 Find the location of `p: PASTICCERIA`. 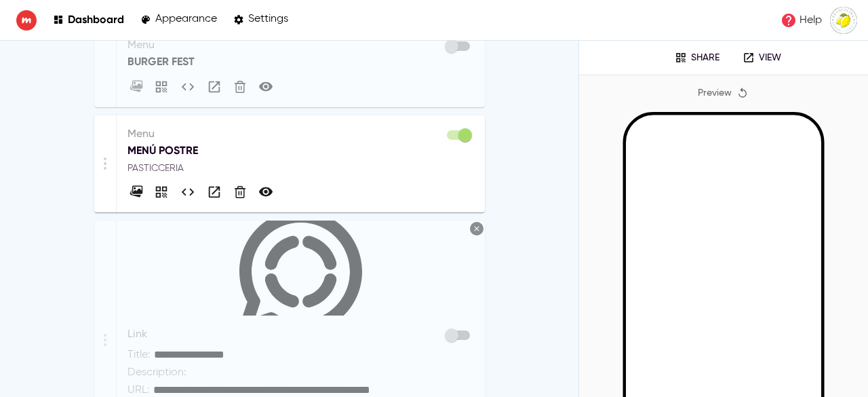

p: PASTICCERIA is located at coordinates (300, 169).